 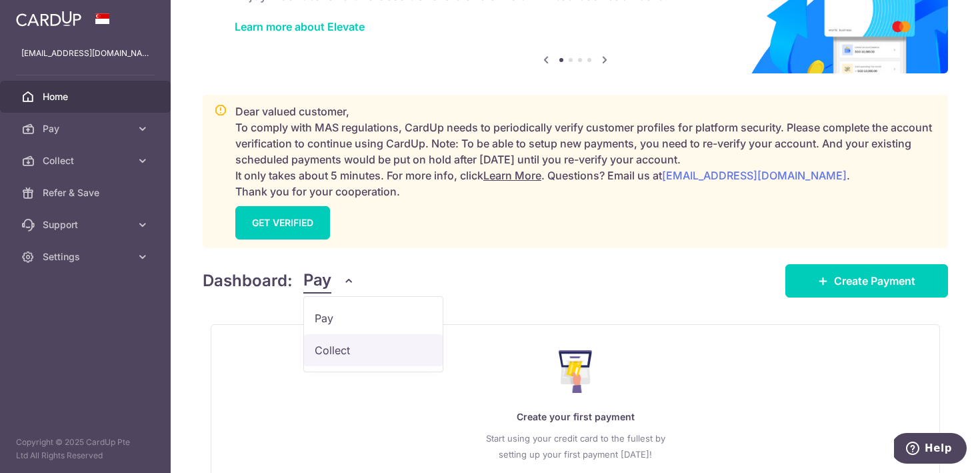 I want to click on span: Create Payment, so click(x=874, y=281).